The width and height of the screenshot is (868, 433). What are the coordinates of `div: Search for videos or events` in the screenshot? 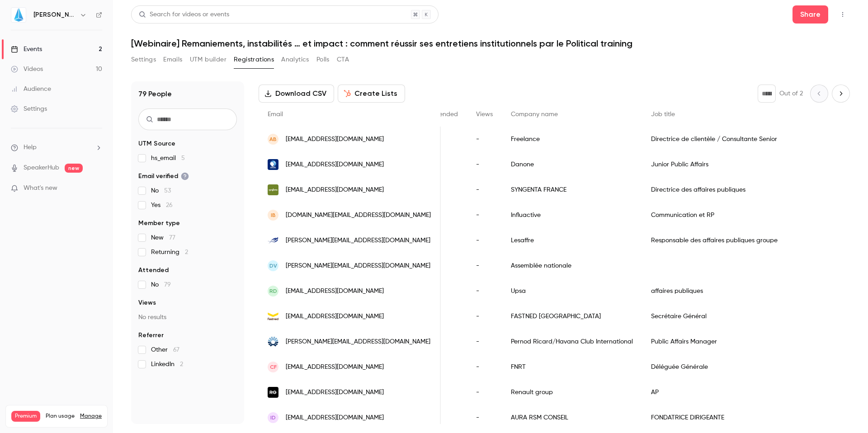 It's located at (184, 15).